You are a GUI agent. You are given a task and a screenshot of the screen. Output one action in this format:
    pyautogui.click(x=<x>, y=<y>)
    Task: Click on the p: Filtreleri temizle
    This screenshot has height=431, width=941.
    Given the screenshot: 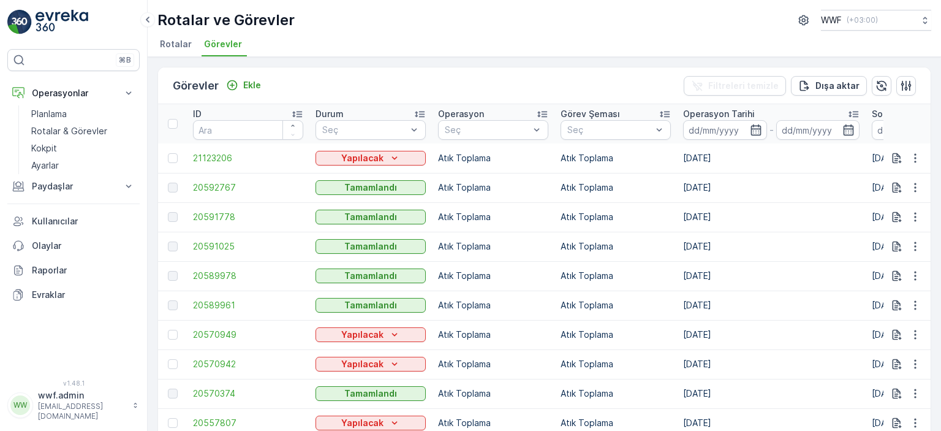 What is the action you would take?
    pyautogui.click(x=743, y=86)
    